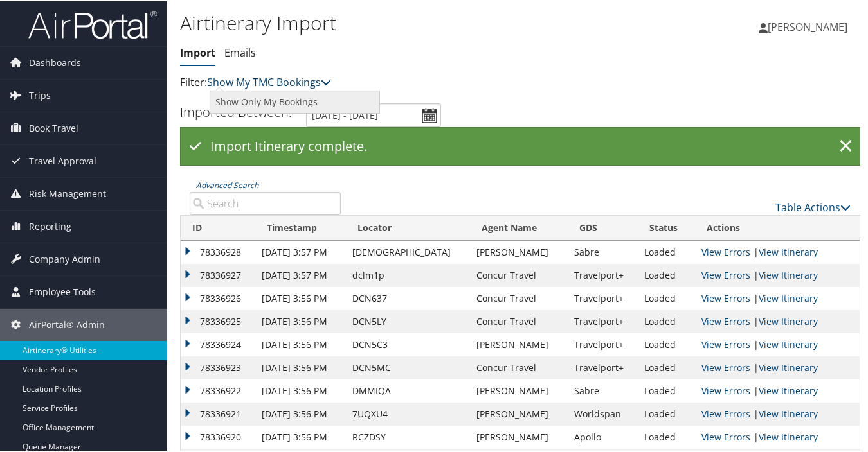  I want to click on a: Emails, so click(240, 51).